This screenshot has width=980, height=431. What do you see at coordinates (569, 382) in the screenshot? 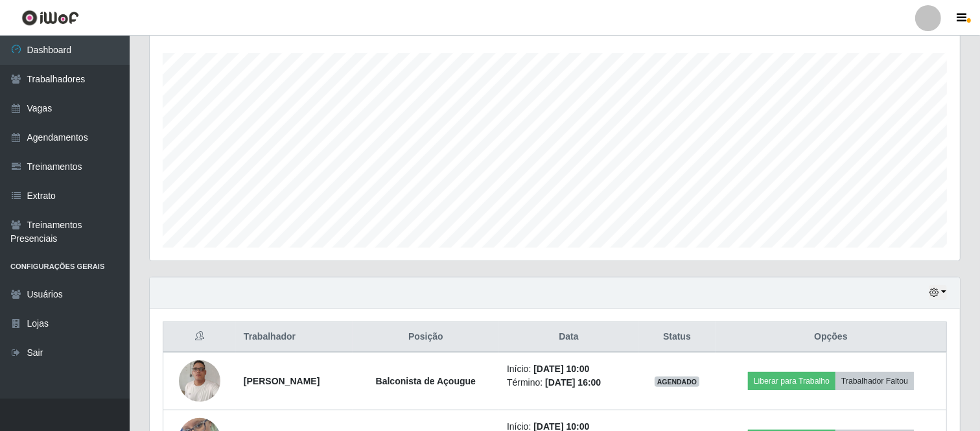
I see `li: Término:` at bounding box center [569, 382].